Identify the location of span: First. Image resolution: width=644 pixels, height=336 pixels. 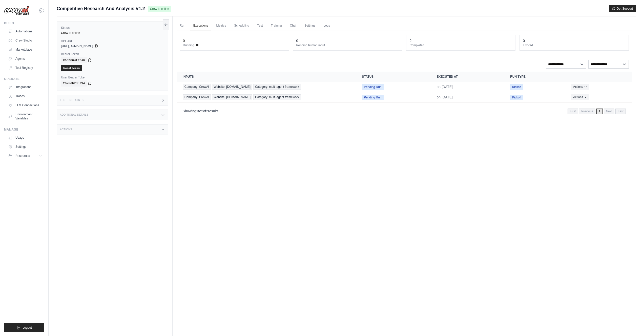
(573, 112).